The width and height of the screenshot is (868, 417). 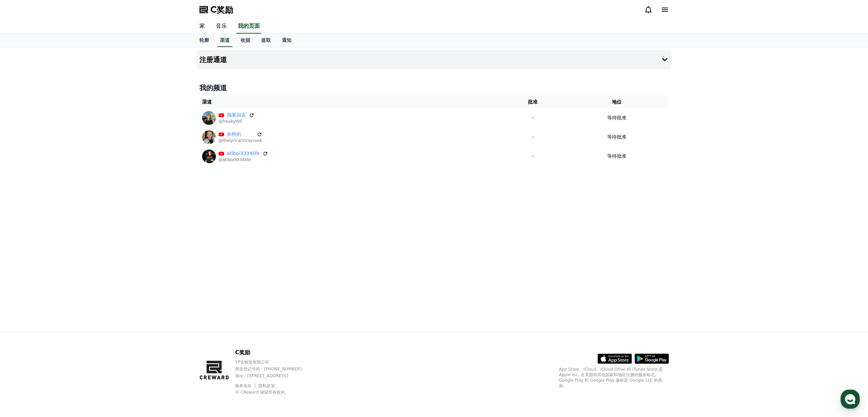 I want to click on a: 灰狗的, so click(x=240, y=134).